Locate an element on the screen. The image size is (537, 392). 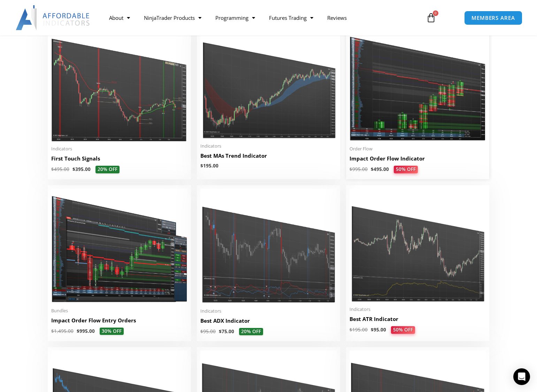
bdi: 75.00 is located at coordinates (226, 331).